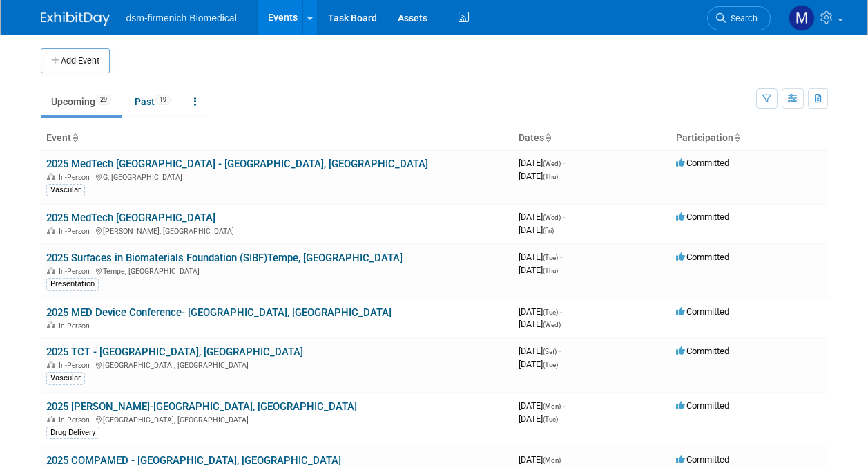  I want to click on a: Search, so click(739, 18).